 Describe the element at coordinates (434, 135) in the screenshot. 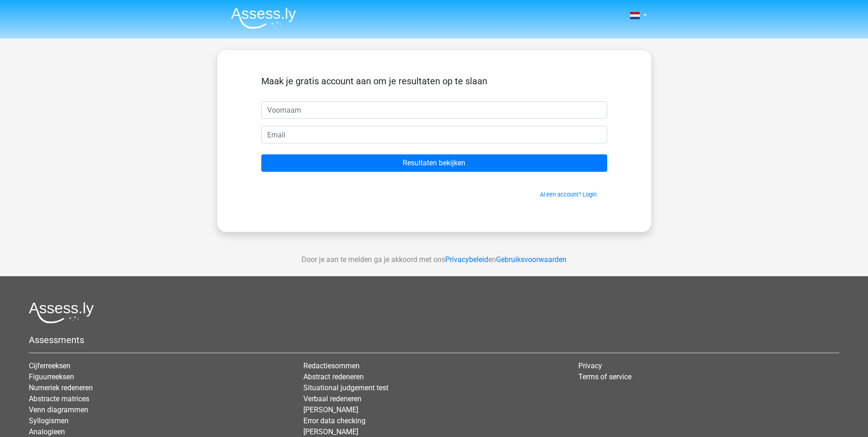

I see `input: Email` at that location.